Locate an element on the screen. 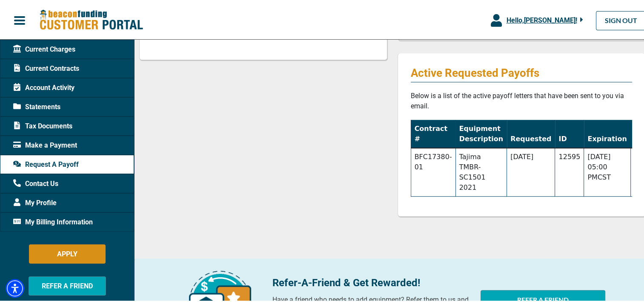 Image resolution: width=644 pixels, height=302 pixels. button: APPLY is located at coordinates (67, 252).